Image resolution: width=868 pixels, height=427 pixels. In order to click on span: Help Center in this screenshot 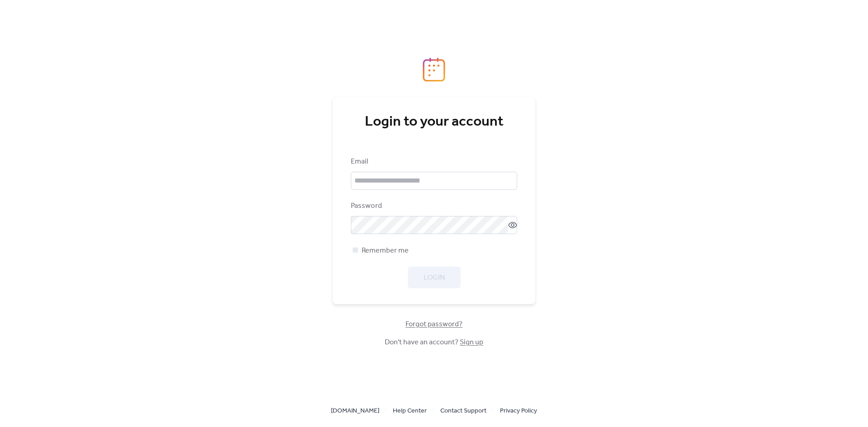, I will do `click(409, 412)`.